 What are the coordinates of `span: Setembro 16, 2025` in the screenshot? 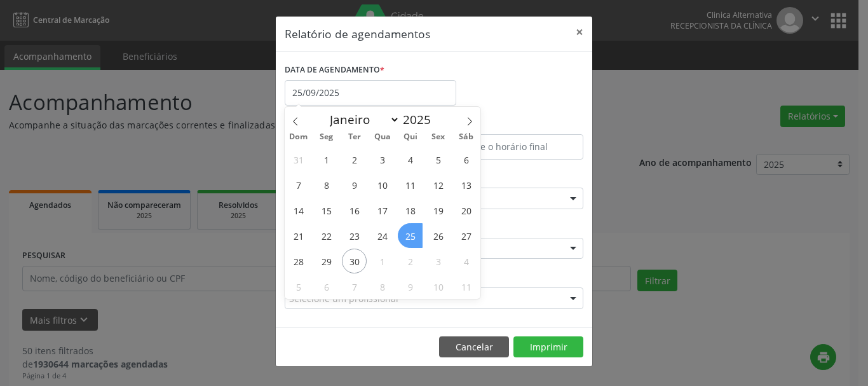 It's located at (354, 210).